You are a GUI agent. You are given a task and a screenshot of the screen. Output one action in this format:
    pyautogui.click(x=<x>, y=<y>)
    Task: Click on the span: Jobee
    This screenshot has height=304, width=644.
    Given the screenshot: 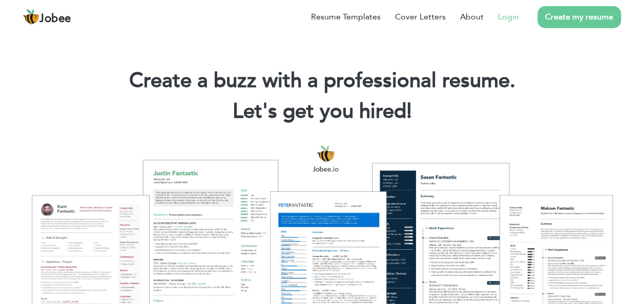 What is the action you would take?
    pyautogui.click(x=55, y=19)
    